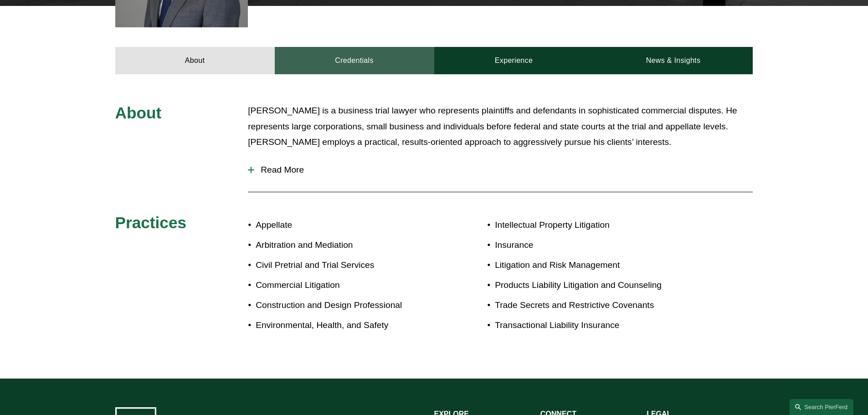 The width and height of the screenshot is (868, 415). I want to click on span: Practices, so click(151, 222).